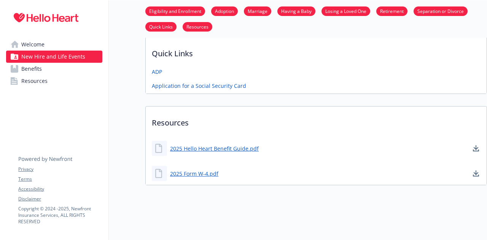 Image resolution: width=487 pixels, height=240 pixels. Describe the element at coordinates (214, 148) in the screenshot. I see `a: 2025 Hello Heart Benefit Guide.pdf` at that location.